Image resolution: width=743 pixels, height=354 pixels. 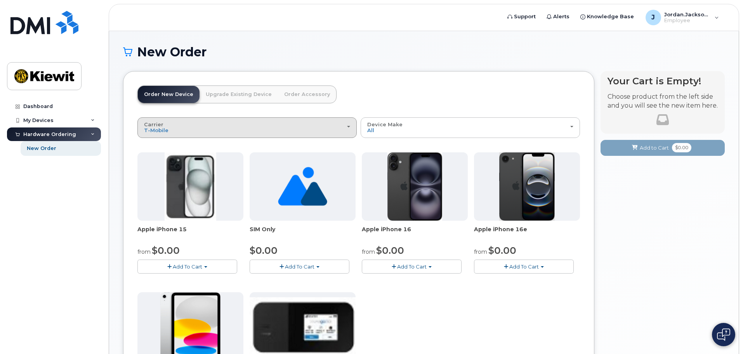 I want to click on span: All, so click(x=371, y=130).